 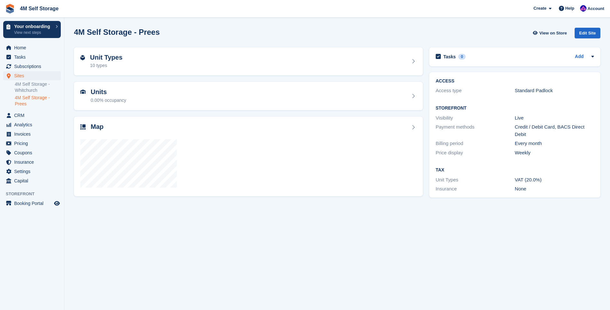 What do you see at coordinates (476, 143) in the screenshot?
I see `div: Billing period` at bounding box center [476, 143].